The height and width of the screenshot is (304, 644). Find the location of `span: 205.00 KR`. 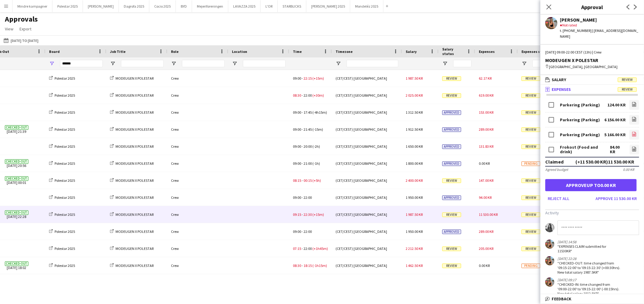

span: 205.00 KR is located at coordinates (486, 249).